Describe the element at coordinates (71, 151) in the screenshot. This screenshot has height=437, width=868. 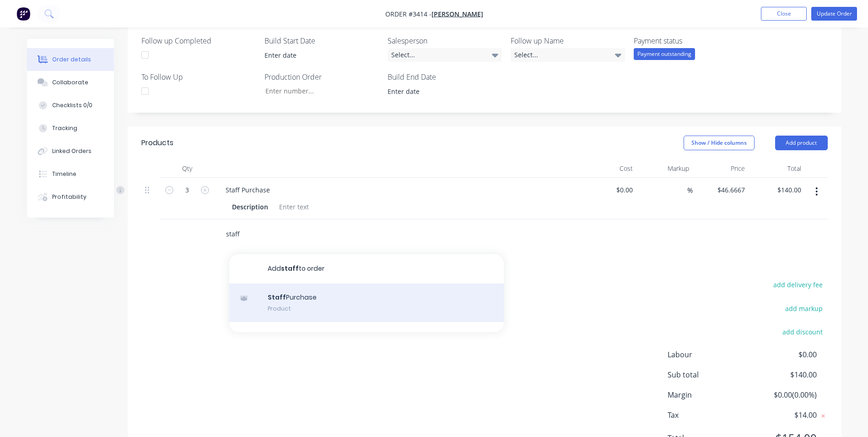
I see `button: Linked Orders` at that location.